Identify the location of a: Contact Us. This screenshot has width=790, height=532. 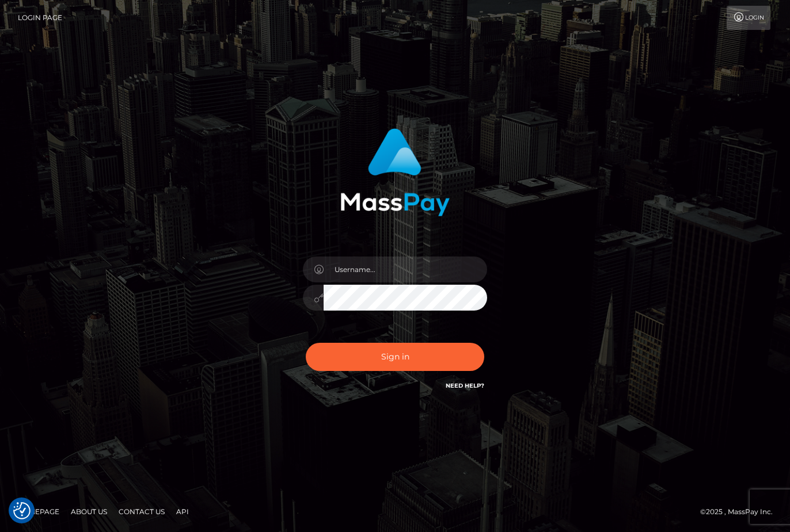
(142, 511).